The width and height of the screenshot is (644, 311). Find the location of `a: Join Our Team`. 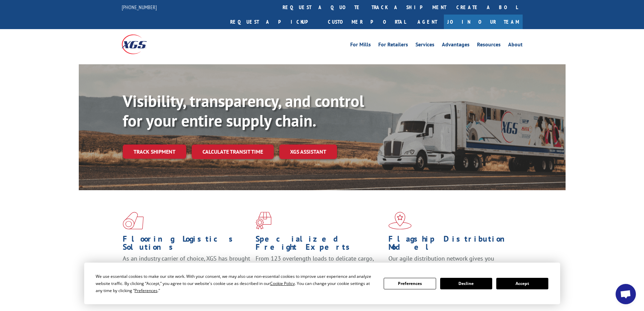

a: Join Our Team is located at coordinates (483, 22).